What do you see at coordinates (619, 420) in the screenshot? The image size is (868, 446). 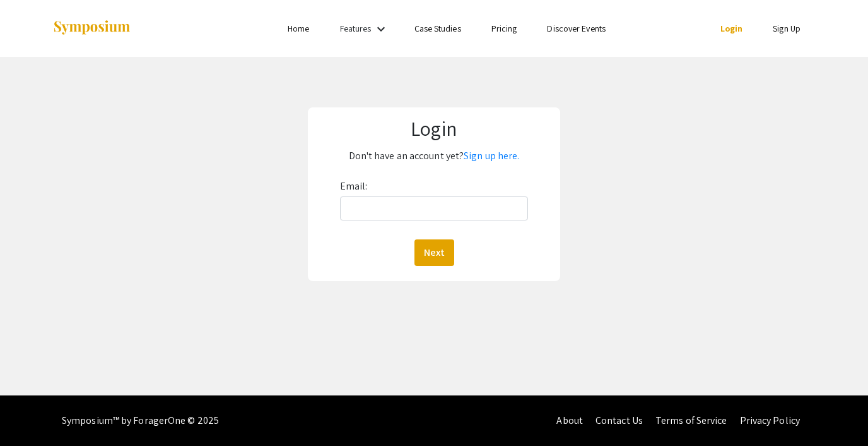 I see `a: Contact Us` at bounding box center [619, 420].